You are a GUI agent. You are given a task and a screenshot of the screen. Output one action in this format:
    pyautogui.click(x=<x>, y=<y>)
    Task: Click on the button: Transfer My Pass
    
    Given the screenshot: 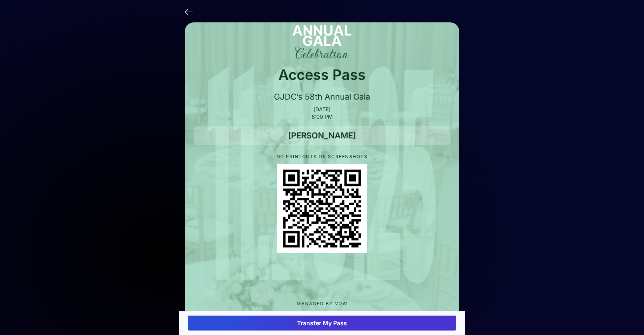 What is the action you would take?
    pyautogui.click(x=322, y=322)
    